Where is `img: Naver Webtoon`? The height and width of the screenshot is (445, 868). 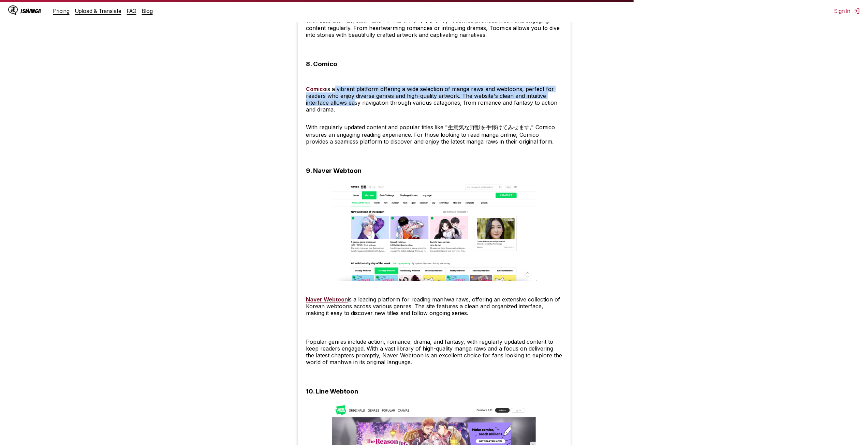
img: Naver Webtoon is located at coordinates (434, 232).